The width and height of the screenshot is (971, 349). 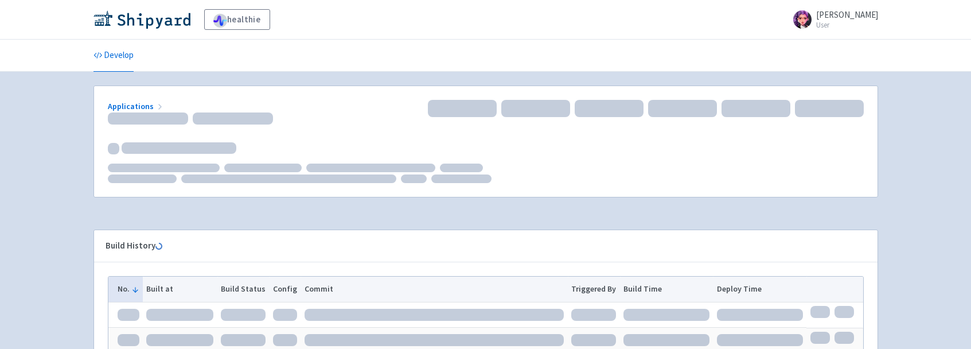 I want to click on button: No., so click(x=128, y=289).